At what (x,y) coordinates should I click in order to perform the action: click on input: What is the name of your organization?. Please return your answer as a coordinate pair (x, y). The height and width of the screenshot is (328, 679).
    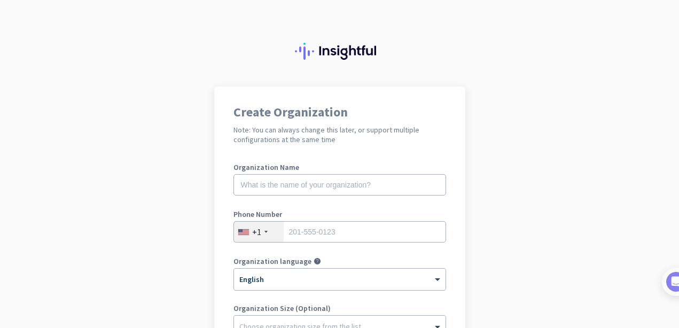
    Looking at the image, I should click on (340, 185).